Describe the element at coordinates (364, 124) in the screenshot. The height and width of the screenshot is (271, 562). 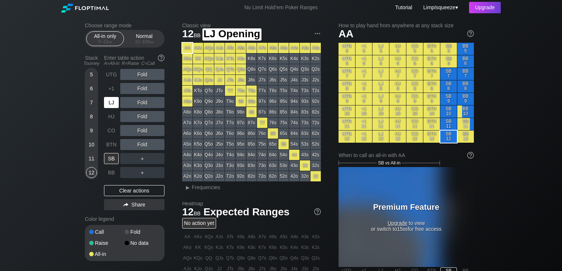
I see `div: +1 11` at that location.